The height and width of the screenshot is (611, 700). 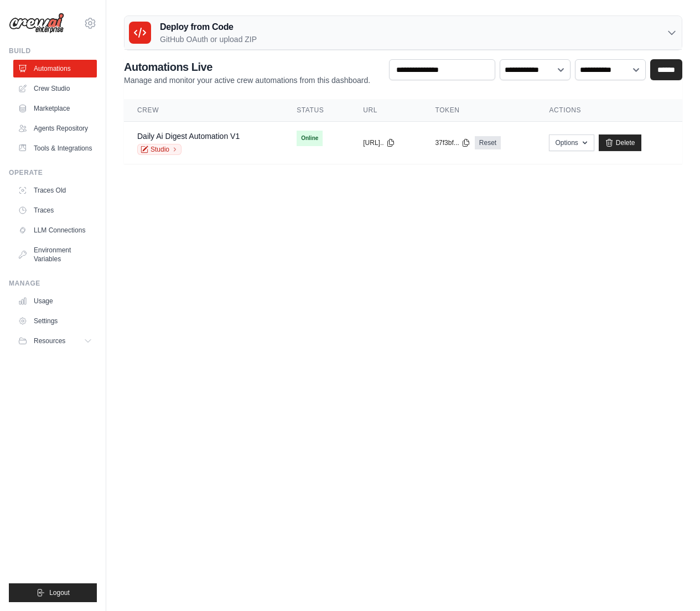 What do you see at coordinates (452, 142) in the screenshot?
I see `button: 37f3bf...` at bounding box center [452, 142].